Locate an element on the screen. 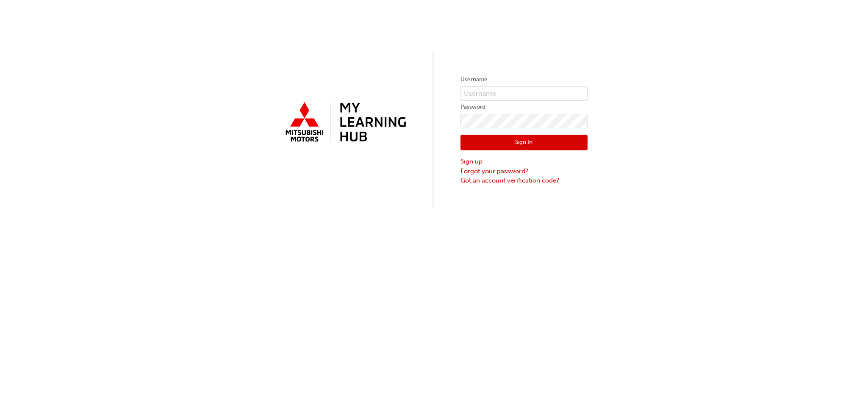 The width and height of the screenshot is (868, 407). label: Password is located at coordinates (524, 107).